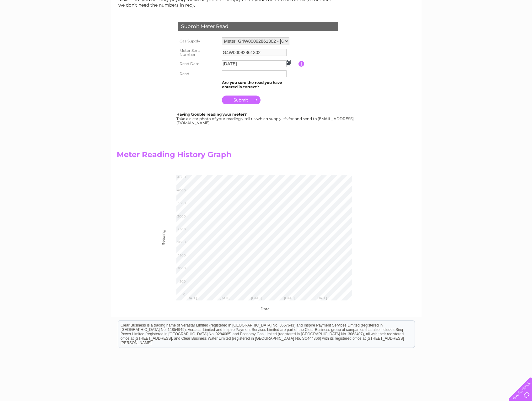 Image resolution: width=532 pixels, height=401 pixels. I want to click on b: Having trouble reading your meter?, so click(211, 114).